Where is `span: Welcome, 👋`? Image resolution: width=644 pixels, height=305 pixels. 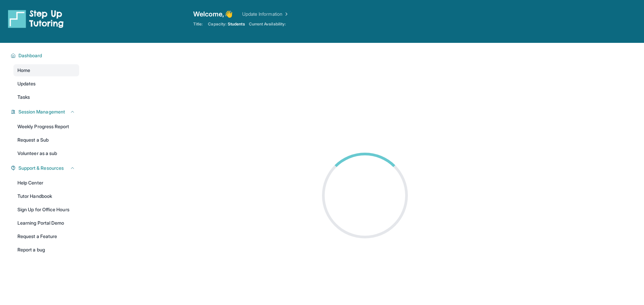
span: Welcome, 👋 is located at coordinates (213, 14).